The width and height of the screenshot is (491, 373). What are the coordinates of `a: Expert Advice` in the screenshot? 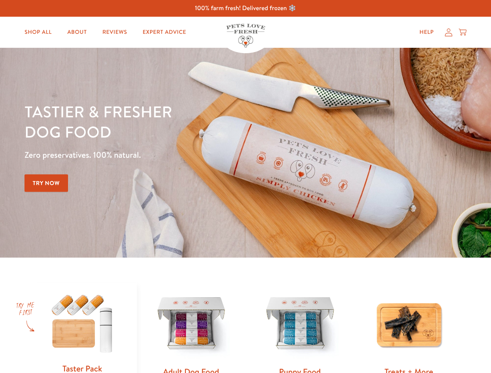 It's located at (164, 32).